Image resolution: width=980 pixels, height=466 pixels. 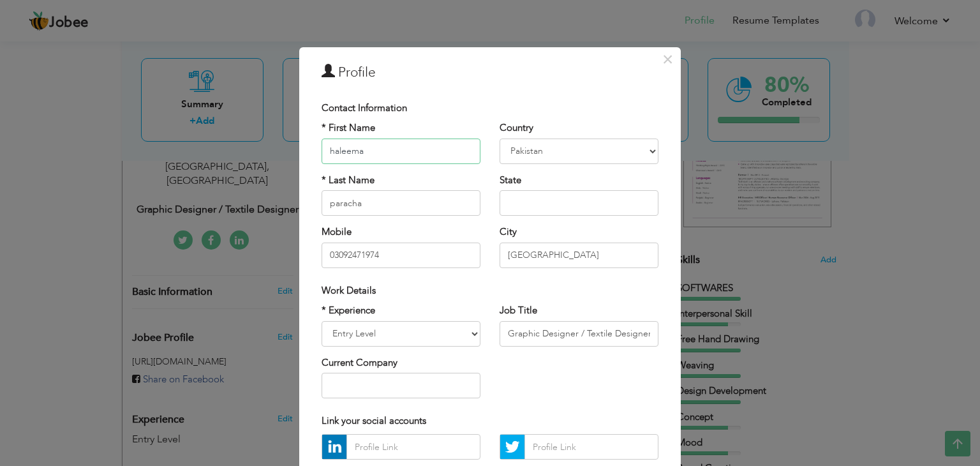 What do you see at coordinates (516, 128) in the screenshot?
I see `label: Country` at bounding box center [516, 128].